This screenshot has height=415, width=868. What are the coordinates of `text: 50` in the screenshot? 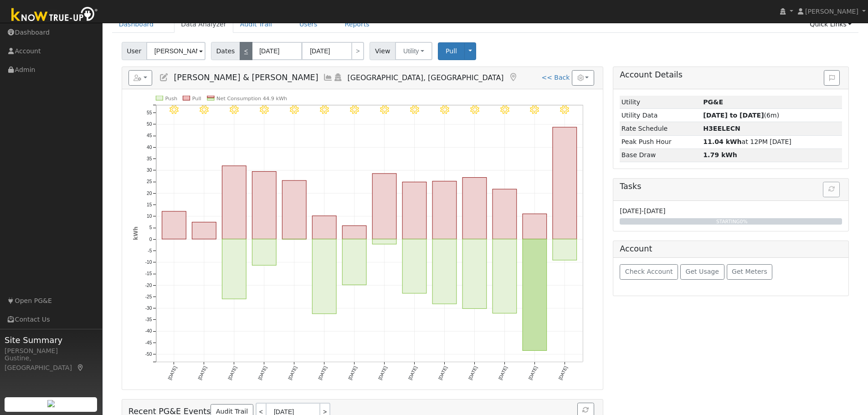 It's located at (149, 124).